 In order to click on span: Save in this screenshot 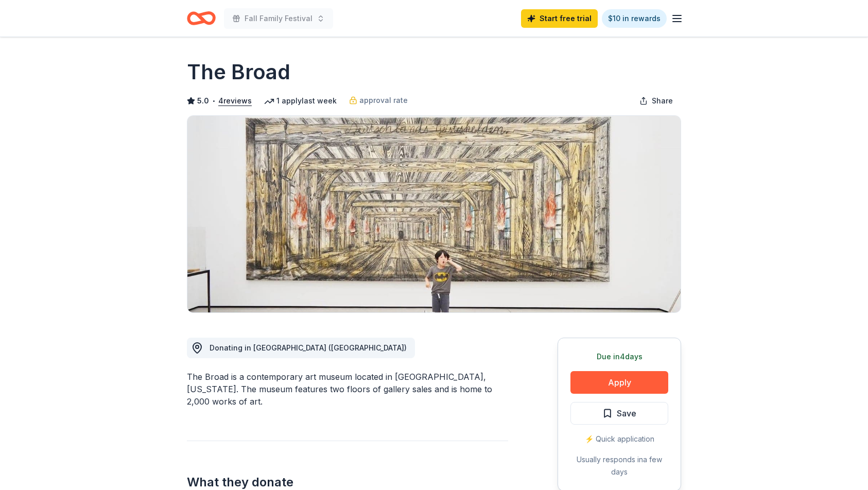, I will do `click(627, 413)`.